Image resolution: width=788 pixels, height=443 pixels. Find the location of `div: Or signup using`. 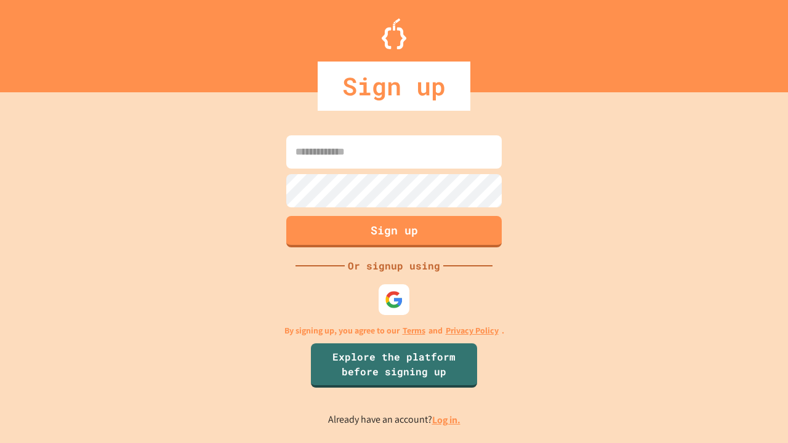

div: Or signup using is located at coordinates (394, 266).